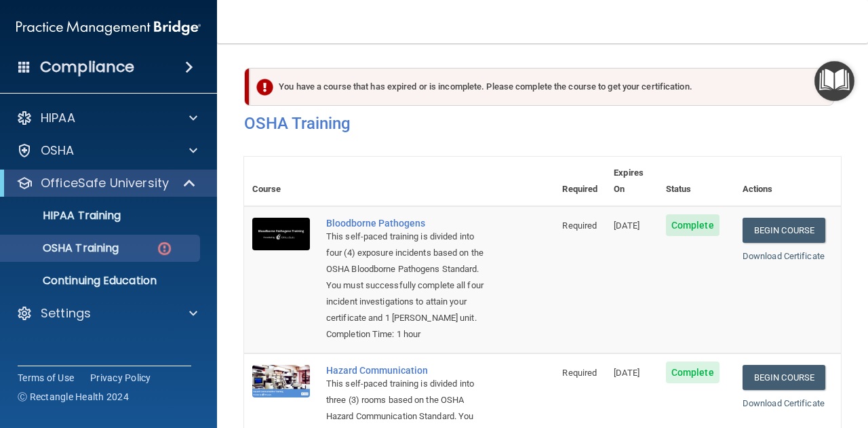 The height and width of the screenshot is (428, 868). What do you see at coordinates (57, 151) in the screenshot?
I see `p: OSHA` at bounding box center [57, 151].